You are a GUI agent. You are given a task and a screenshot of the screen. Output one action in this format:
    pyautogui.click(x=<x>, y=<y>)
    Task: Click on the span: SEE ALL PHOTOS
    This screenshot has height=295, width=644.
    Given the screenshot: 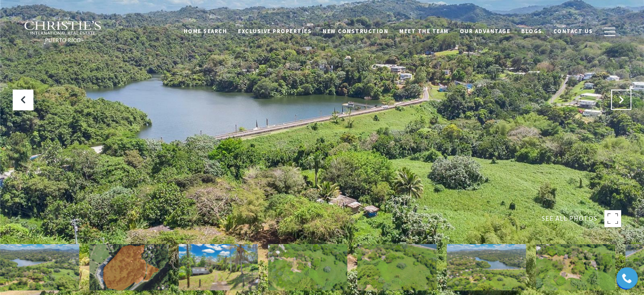 What is the action you would take?
    pyautogui.click(x=570, y=218)
    